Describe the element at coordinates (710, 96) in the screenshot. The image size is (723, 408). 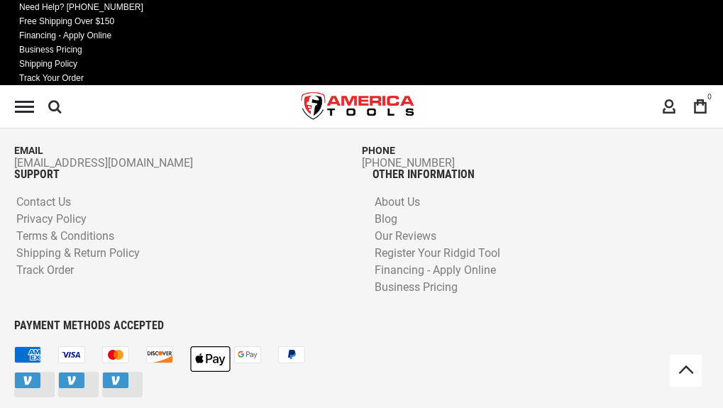
I see `span: 0` at that location.